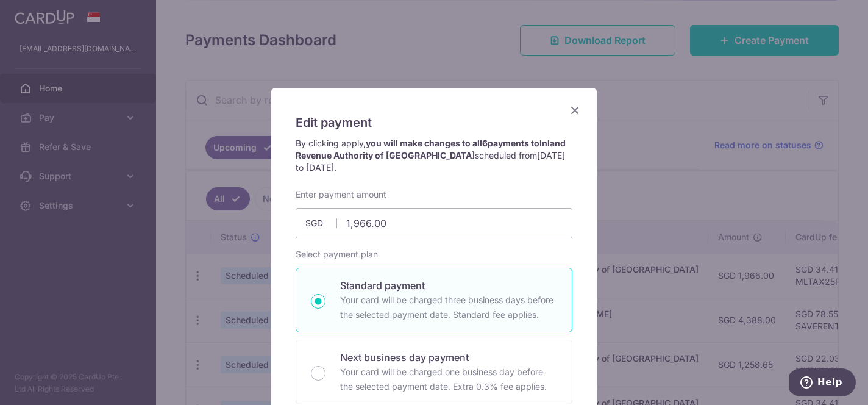 The height and width of the screenshot is (405, 868). I want to click on button: Close, so click(575, 110).